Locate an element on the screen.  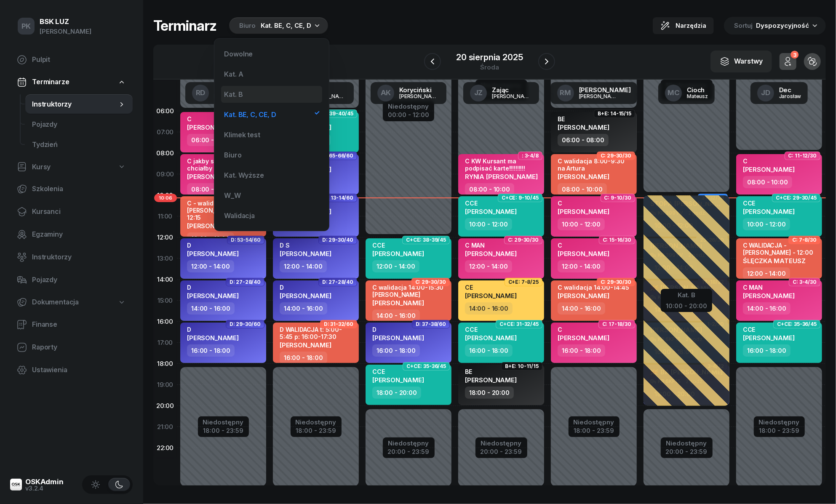
span: D: 29-30/60 is located at coordinates (245, 324).